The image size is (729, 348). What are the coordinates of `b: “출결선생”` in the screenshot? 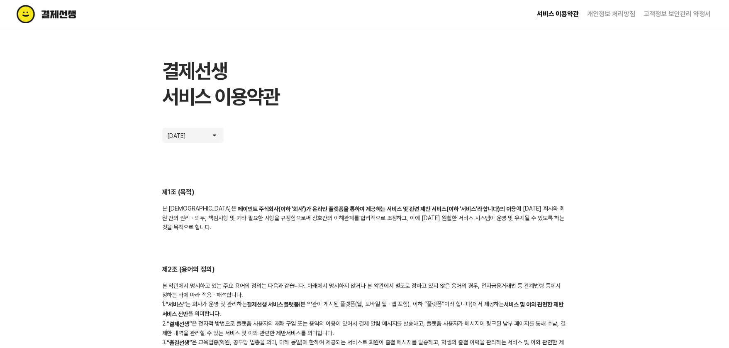 It's located at (179, 342).